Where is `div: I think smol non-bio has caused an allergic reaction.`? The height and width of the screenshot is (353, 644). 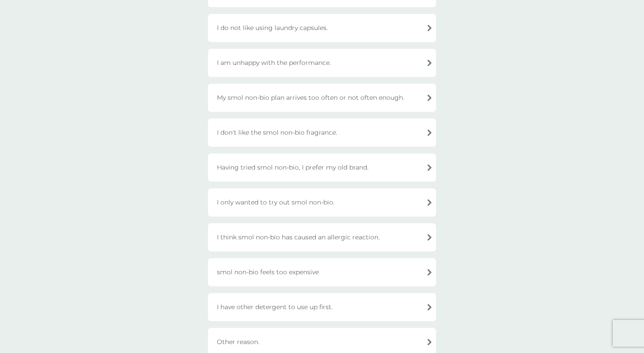 div: I think smol non-bio has caused an allergic reaction. is located at coordinates (322, 237).